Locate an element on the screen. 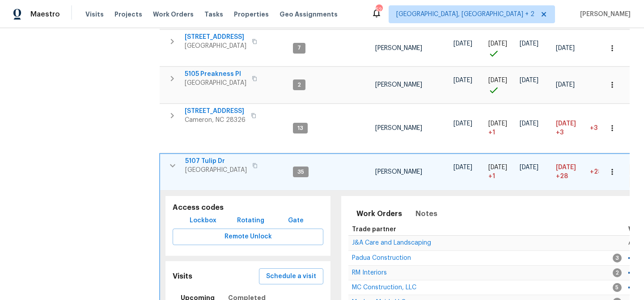 Image resolution: width=644 pixels, height=300 pixels. span: Geo Assignments is located at coordinates (309, 14).